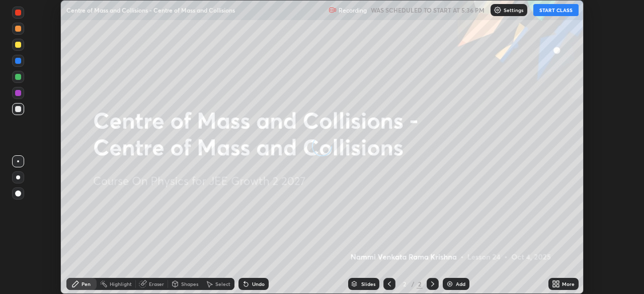 The height and width of the screenshot is (294, 644). What do you see at coordinates (450, 284) in the screenshot?
I see `img: add-slide-button` at bounding box center [450, 284].